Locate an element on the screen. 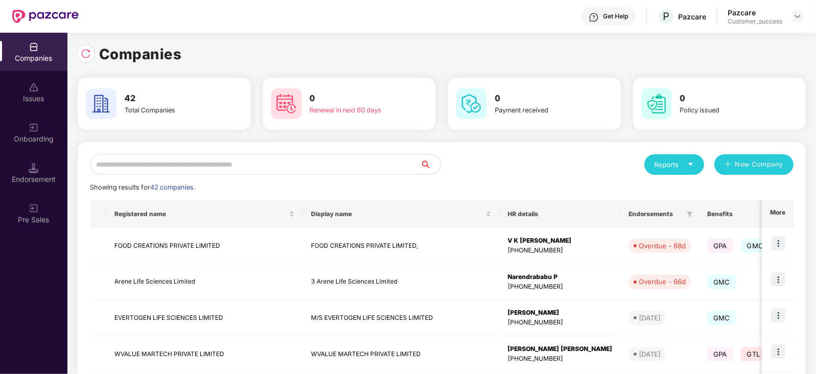 Image resolution: width=816 pixels, height=374 pixels. td: Arene Life Sciences Limited is located at coordinates (204, 282).